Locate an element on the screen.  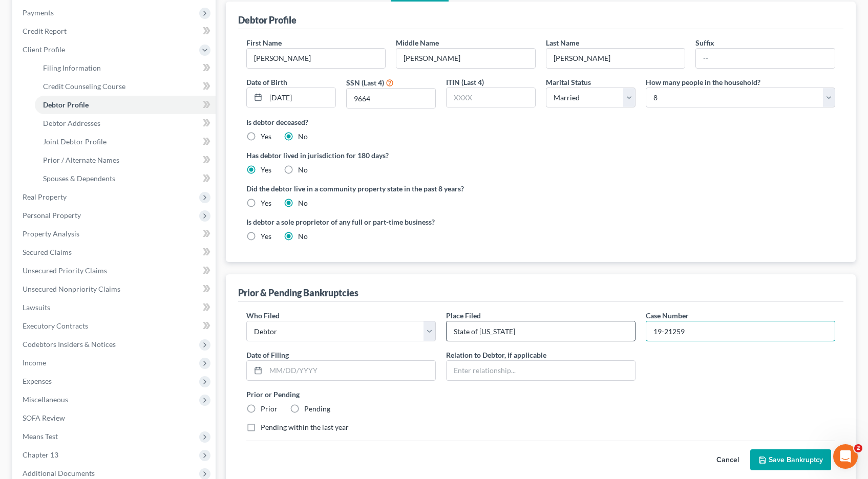
span: Expenses is located at coordinates (37, 381).